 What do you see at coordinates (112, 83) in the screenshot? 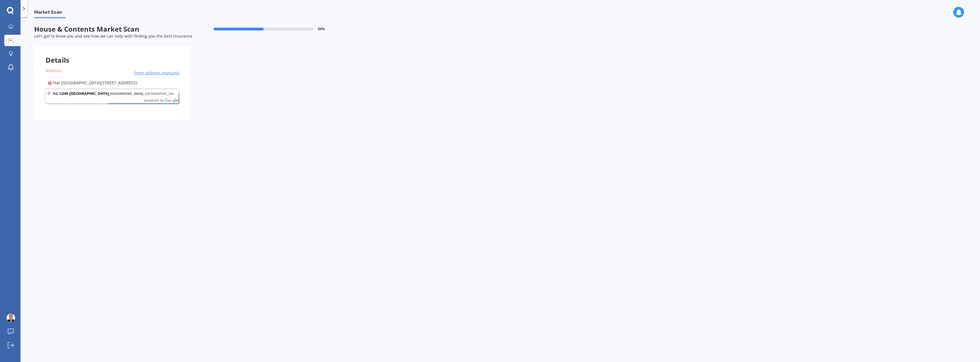
I see `input: Enter address` at bounding box center [112, 83].